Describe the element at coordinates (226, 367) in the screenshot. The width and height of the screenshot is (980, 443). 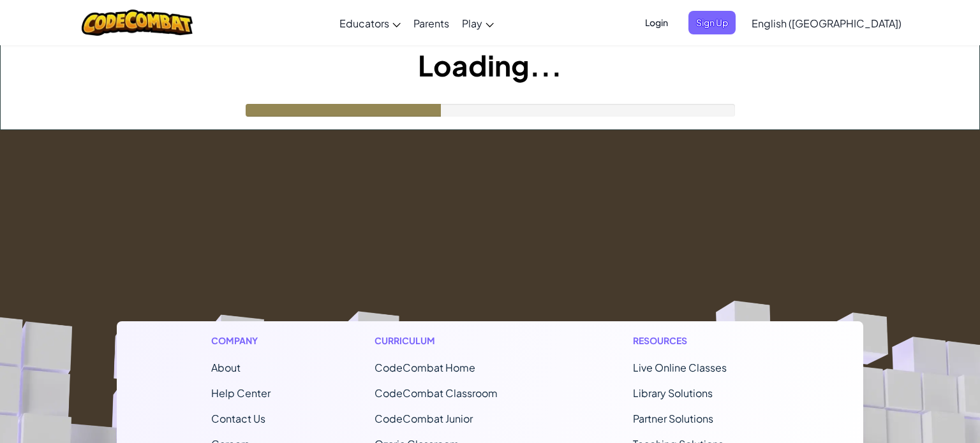
I see `a: About` at that location.